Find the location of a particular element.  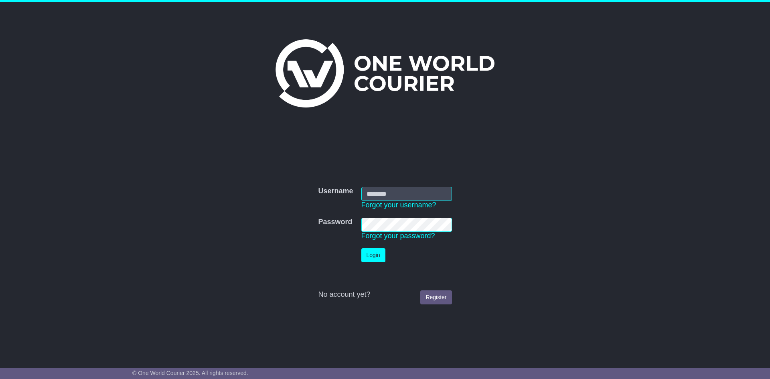

label: Password is located at coordinates (335, 222).